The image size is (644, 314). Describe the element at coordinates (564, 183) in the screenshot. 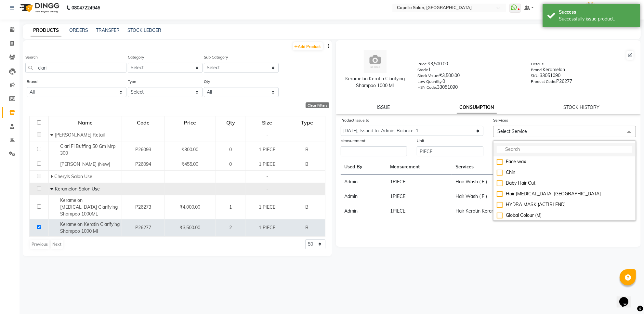

I see `div: Baby Hair Cut` at that location.